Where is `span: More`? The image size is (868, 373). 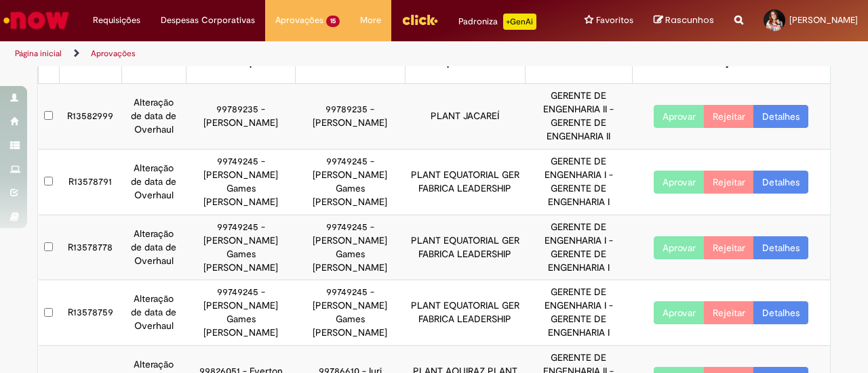
span: More is located at coordinates (370, 21).